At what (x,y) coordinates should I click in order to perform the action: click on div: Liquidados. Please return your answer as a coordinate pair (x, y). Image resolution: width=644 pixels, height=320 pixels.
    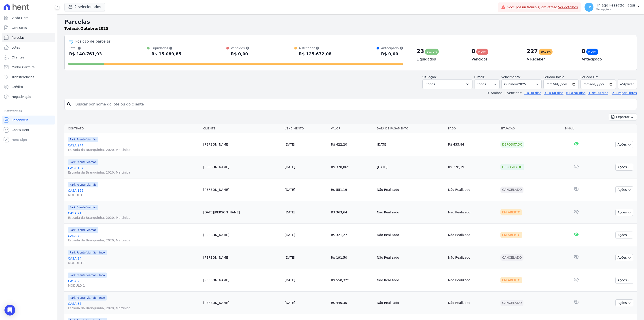
    Looking at the image, I should click on (167, 48).